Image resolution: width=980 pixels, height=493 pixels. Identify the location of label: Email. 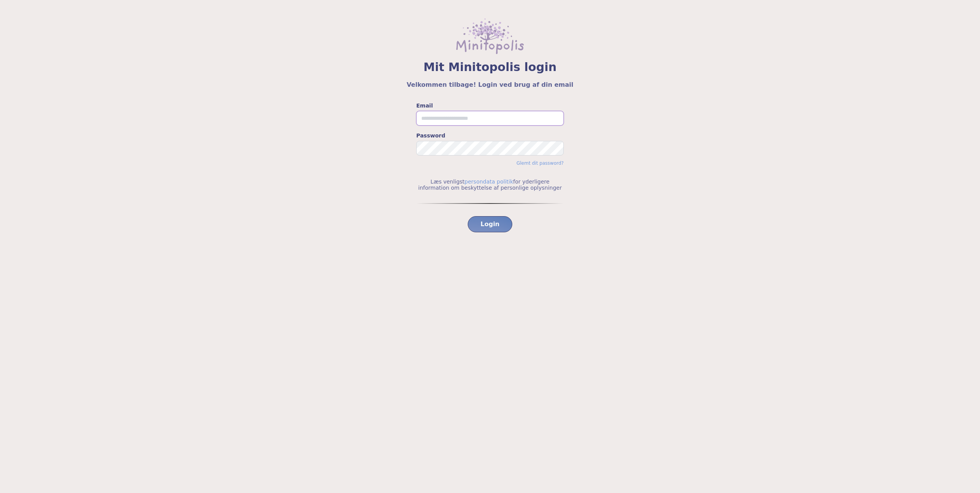
(490, 106).